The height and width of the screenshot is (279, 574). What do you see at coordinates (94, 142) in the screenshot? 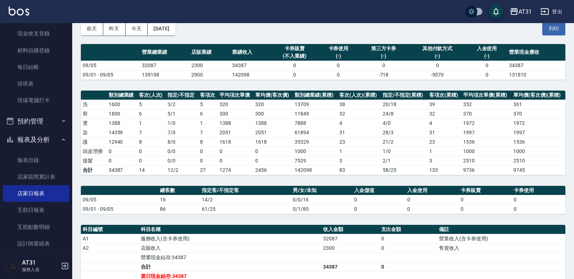
I see `td: 護` at bounding box center [94, 142].